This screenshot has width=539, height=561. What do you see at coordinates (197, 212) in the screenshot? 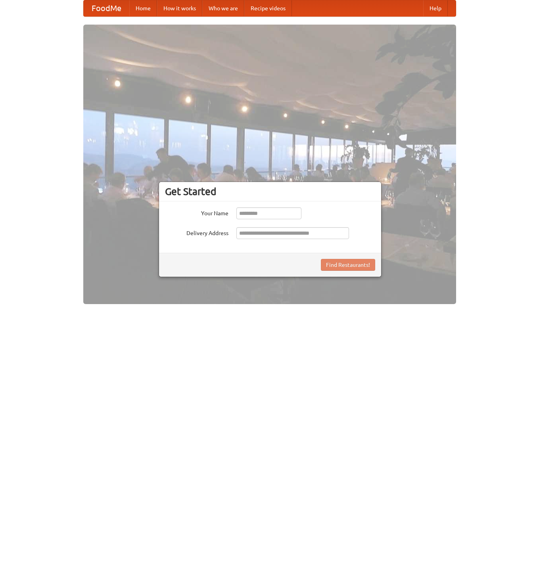
I see `label: Your Name` at bounding box center [197, 212].